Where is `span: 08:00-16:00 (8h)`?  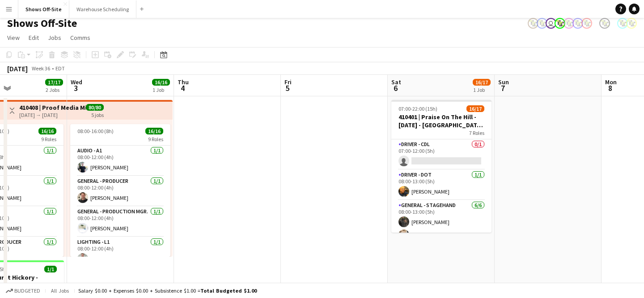 span: 08:00-16:00 (8h) is located at coordinates (95, 131).